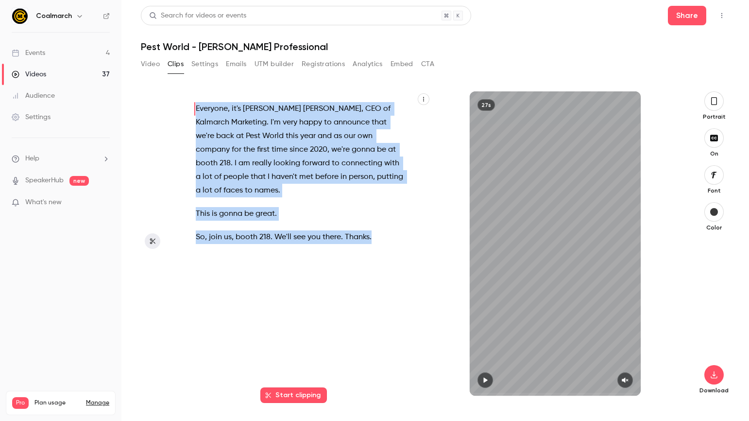  I want to click on div: Audience, so click(33, 96).